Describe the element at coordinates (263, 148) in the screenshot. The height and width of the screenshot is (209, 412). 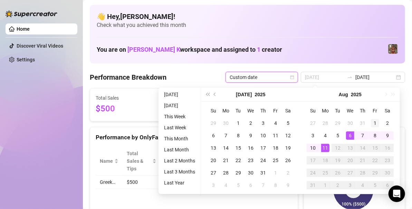
I see `div: 17` at that location.